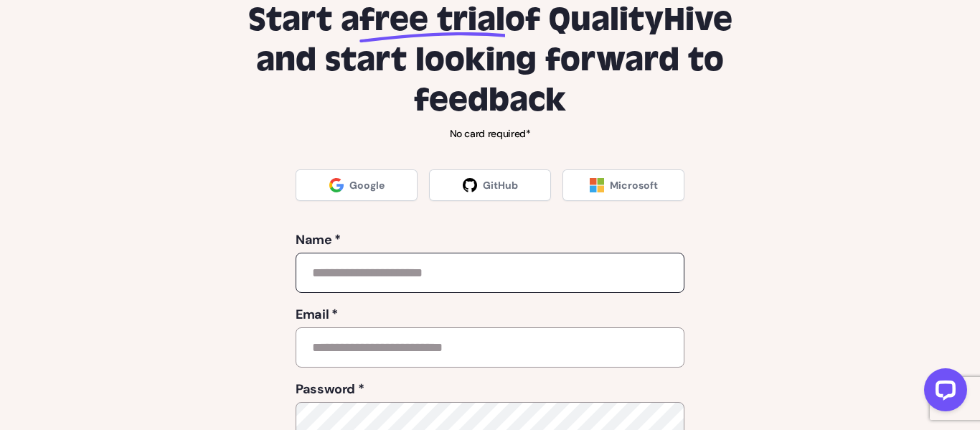 The height and width of the screenshot is (430, 980). I want to click on button: Open LiveChat chat widget, so click(33, 27).